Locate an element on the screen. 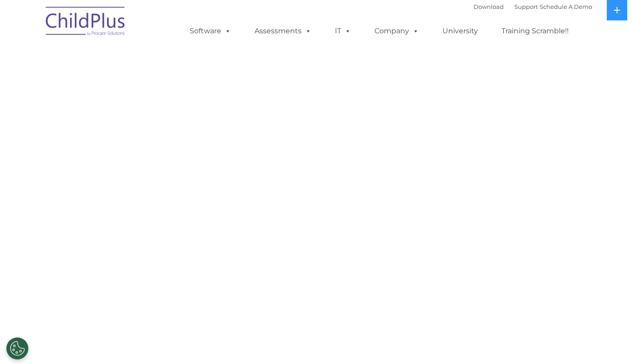  a: Download is located at coordinates (489, 6).